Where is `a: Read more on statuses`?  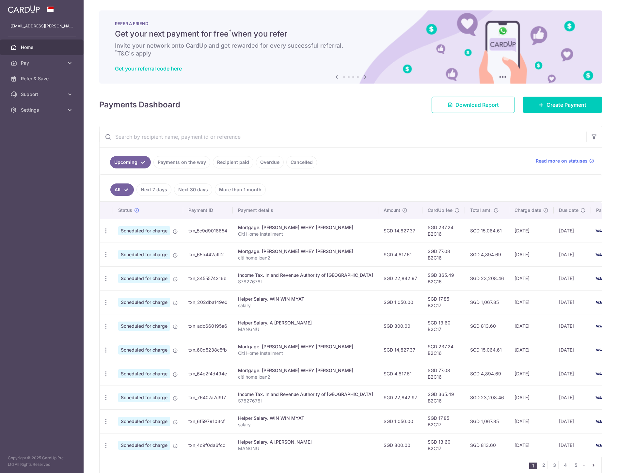 a: Read more on statuses is located at coordinates (565, 161).